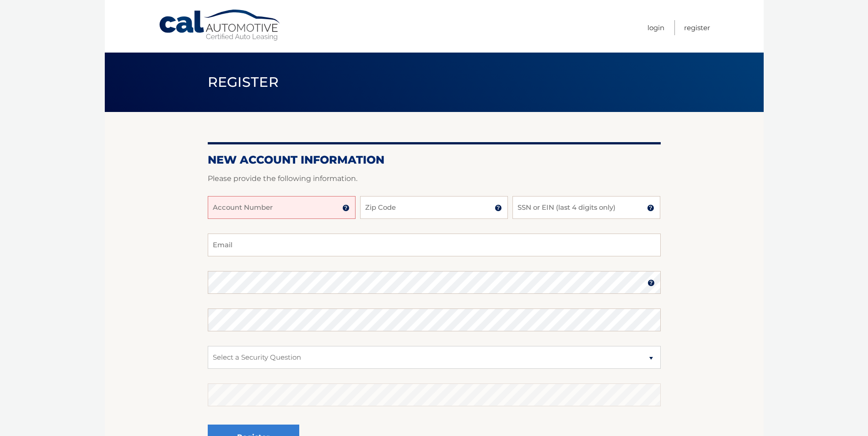 Image resolution: width=868 pixels, height=436 pixels. Describe the element at coordinates (434, 179) in the screenshot. I see `p: Please provide the following information.` at that location.